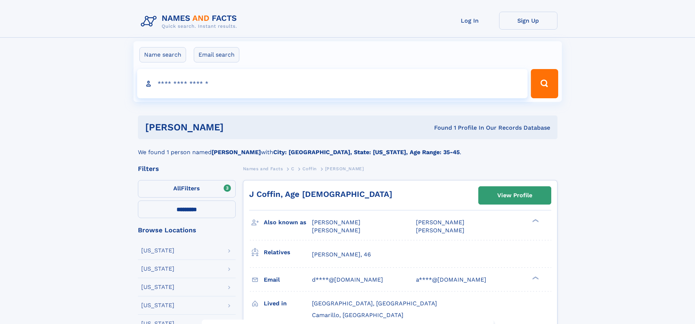 The image size is (695, 324). Describe the element at coordinates (293, 169) in the screenshot. I see `span: C` at that location.